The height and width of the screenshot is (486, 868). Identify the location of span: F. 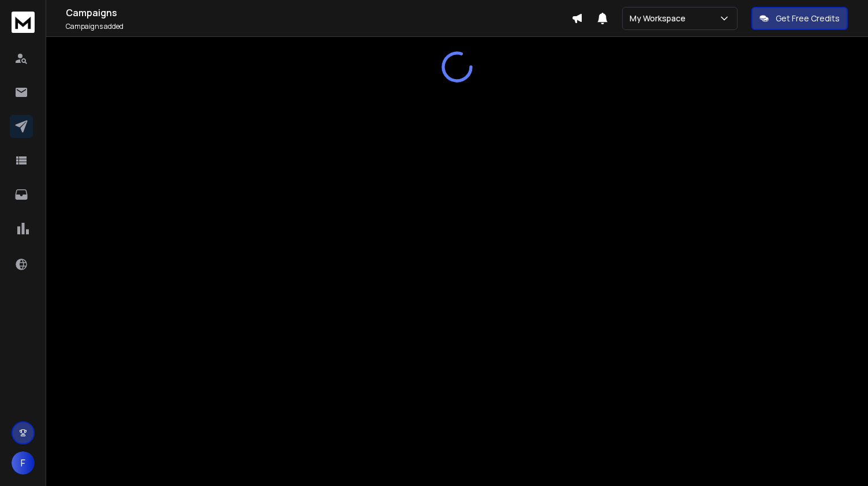
(23, 463).